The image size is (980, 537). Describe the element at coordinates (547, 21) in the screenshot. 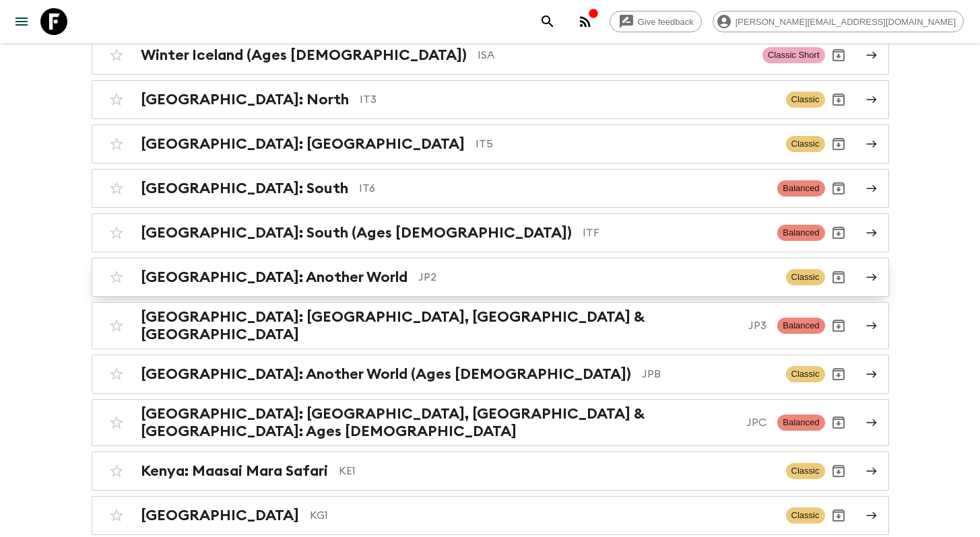

I see `button: search adventures` at that location.